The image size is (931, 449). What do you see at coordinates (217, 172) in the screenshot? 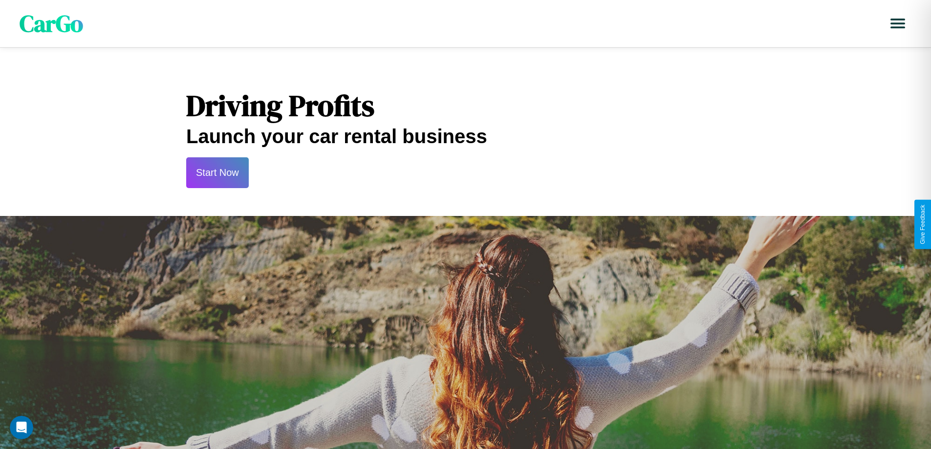
I see `button: Start Now` at bounding box center [217, 172].